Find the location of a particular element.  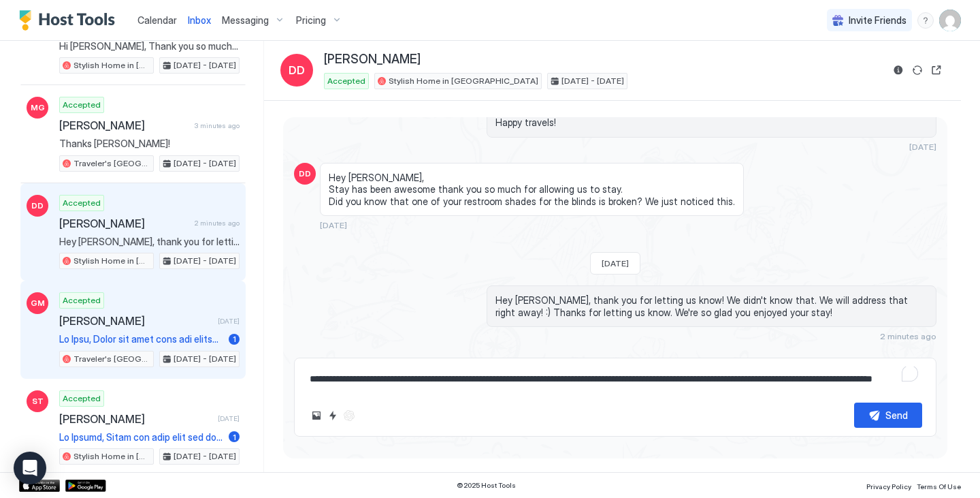

button: Upload image is located at coordinates (316, 416).